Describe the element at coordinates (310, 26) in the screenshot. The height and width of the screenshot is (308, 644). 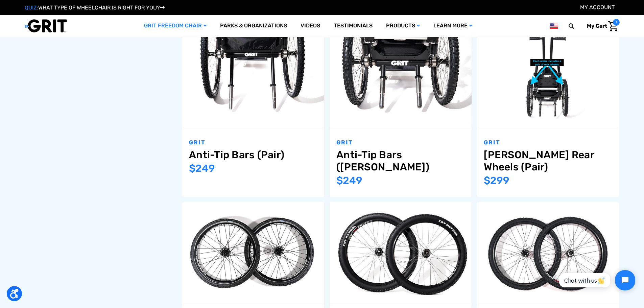
I see `a: Videos` at that location.